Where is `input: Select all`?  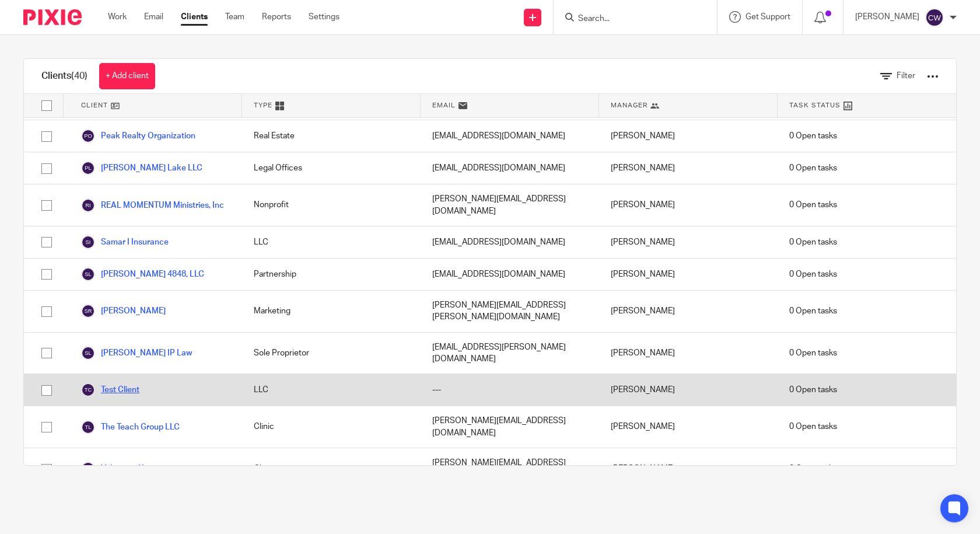 input: Select all is located at coordinates (46, 106).